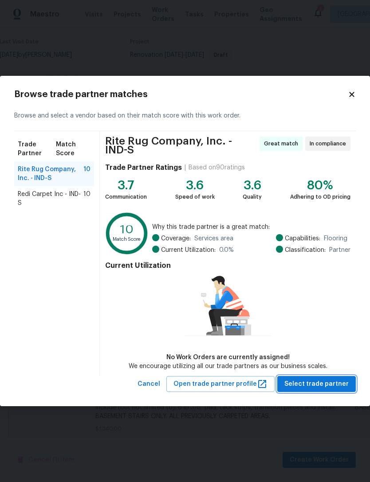  Describe the element at coordinates (316, 384) in the screenshot. I see `button: Select trade partner` at that location.